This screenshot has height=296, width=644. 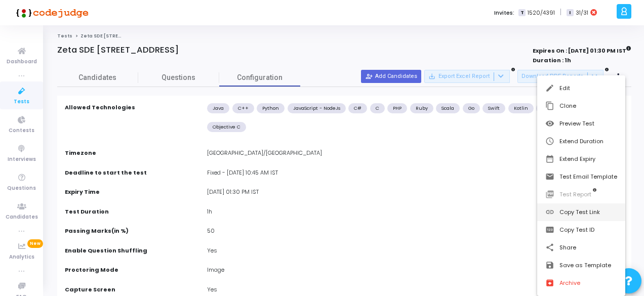 I want to click on mat-icon: pin, so click(x=551, y=230).